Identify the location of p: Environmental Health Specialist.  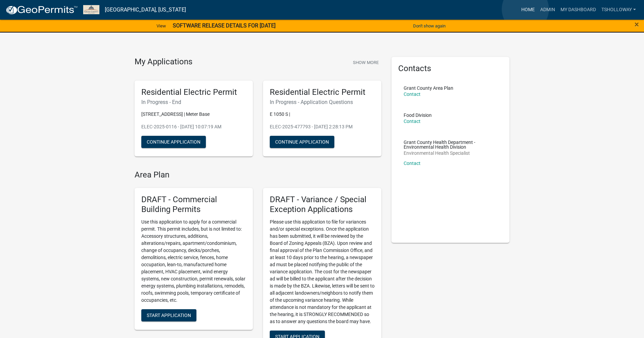
(451, 153).